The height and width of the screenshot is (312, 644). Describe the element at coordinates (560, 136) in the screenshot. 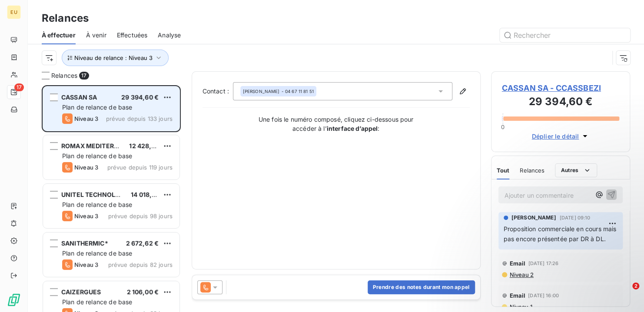

I see `button: Déplier le détail` at that location.